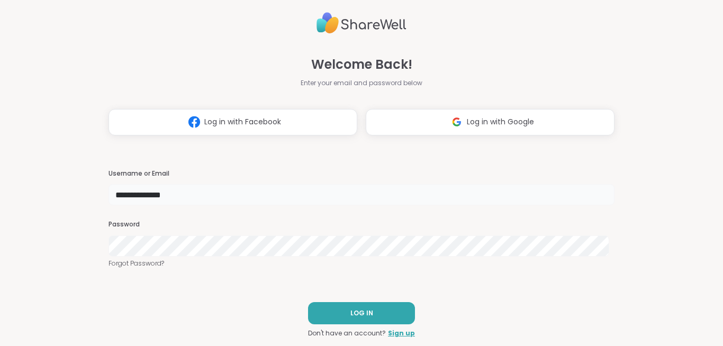  Describe the element at coordinates (233, 122) in the screenshot. I see `button: Log in with Facebook` at that location.